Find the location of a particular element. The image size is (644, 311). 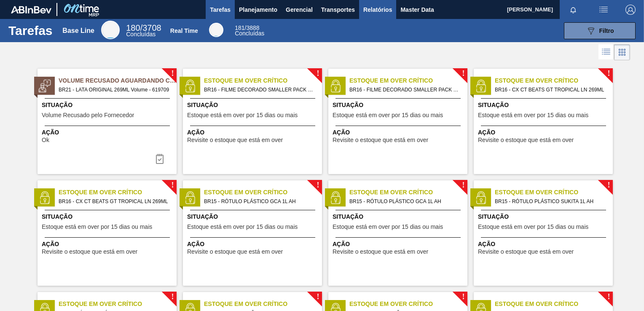

span: 180 is located at coordinates (133, 28).